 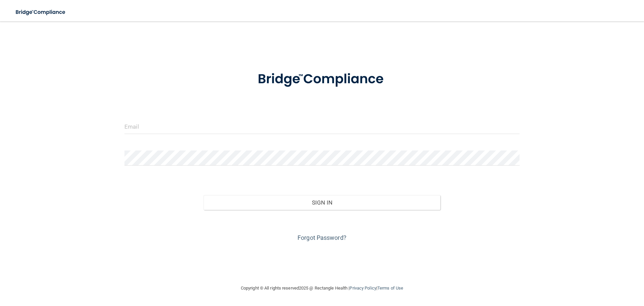 I want to click on a: Terms of Use, so click(x=390, y=288).